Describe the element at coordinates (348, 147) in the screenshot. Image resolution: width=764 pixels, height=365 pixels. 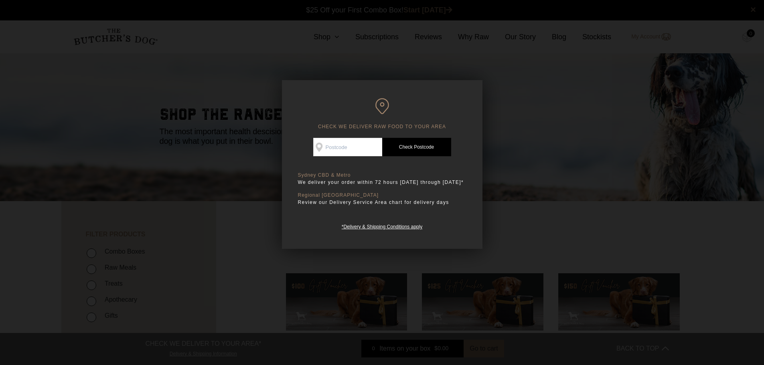
I see `input: Postcode` at that location.